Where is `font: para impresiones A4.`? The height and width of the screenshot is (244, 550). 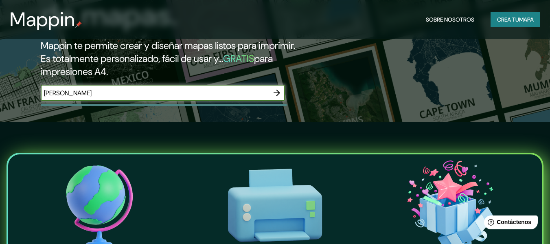 font: para impresiones A4. is located at coordinates (157, 65).